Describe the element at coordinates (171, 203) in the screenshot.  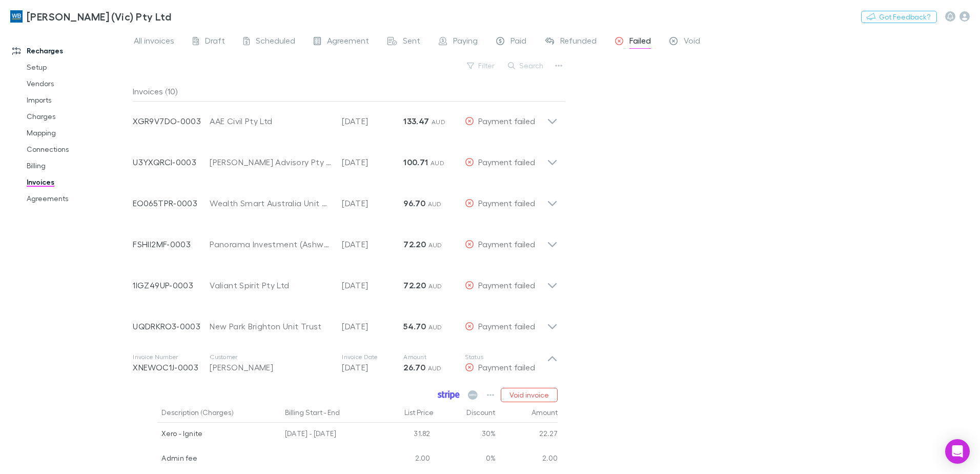
I see `p: EO065TPR-0003` at that location.